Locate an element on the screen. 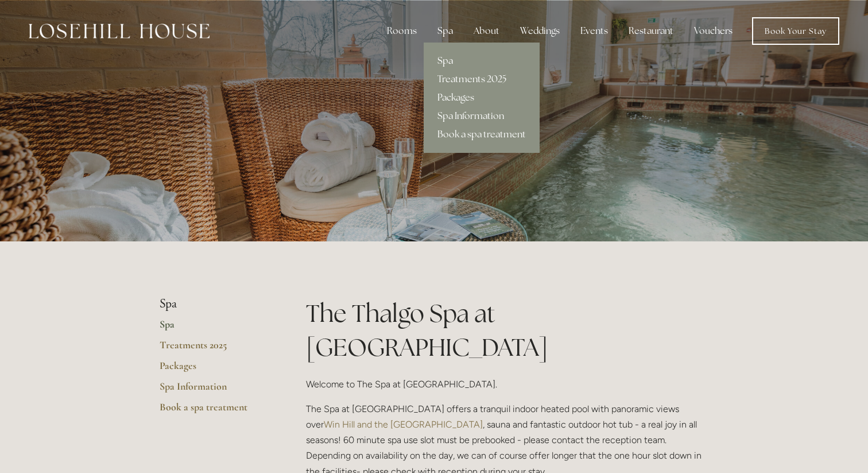 The height and width of the screenshot is (473, 868). div: Weddings is located at coordinates (540, 31).